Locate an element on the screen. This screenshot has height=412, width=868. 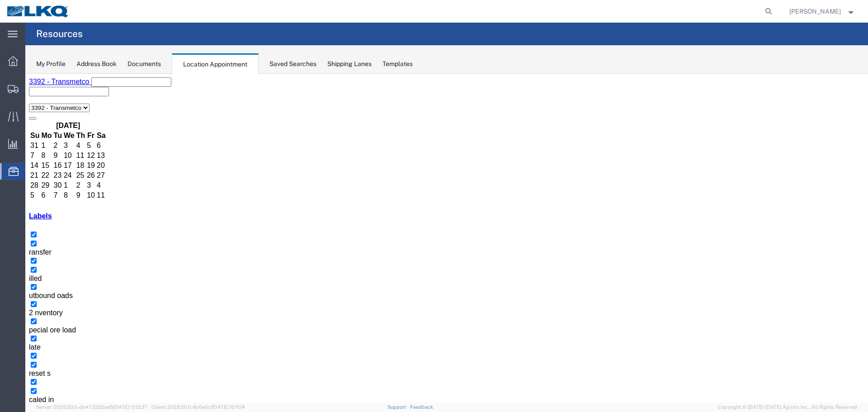
div: Address Book is located at coordinates (96, 64).